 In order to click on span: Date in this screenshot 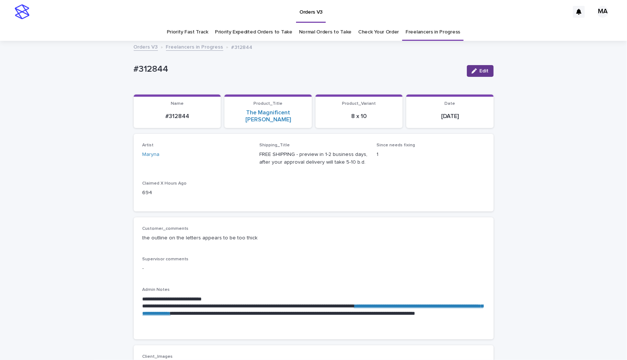, I will do `click(450, 104)`.